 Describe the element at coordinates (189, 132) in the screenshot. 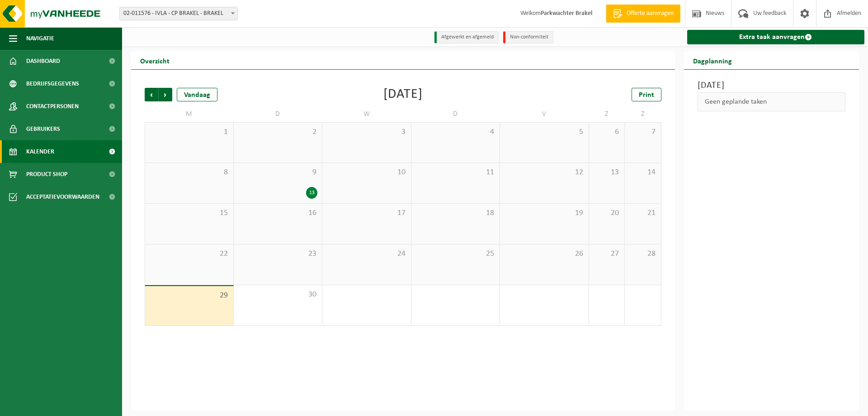

I see `span: 1` at that location.